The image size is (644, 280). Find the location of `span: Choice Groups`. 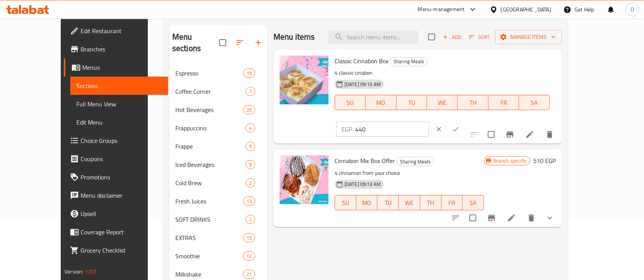

span: Choice Groups is located at coordinates (121, 141).